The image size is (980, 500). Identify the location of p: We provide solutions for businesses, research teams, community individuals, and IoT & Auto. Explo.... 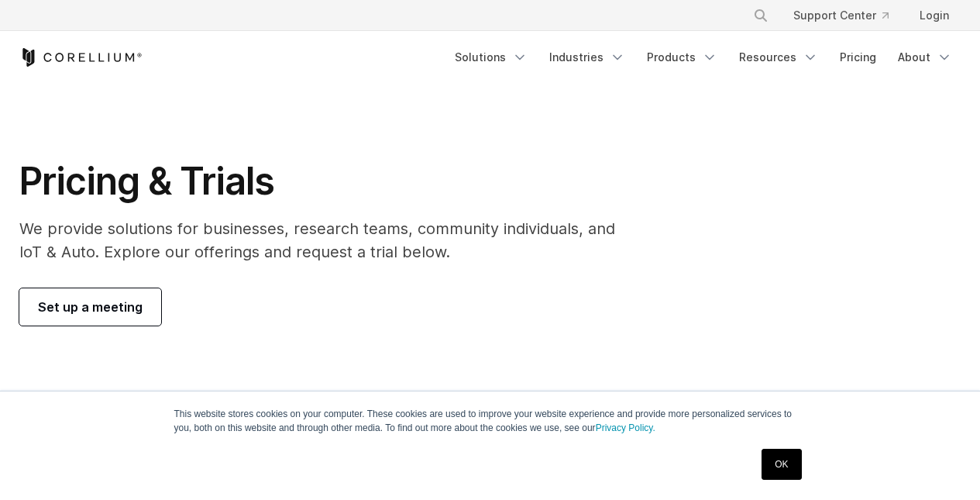
(328, 240).